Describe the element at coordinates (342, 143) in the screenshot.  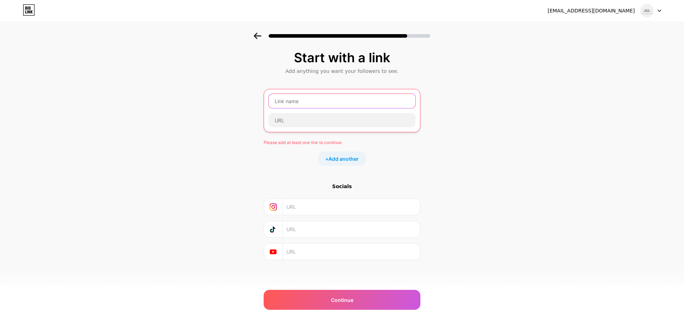
I see `div: Please add at least one link to continue` at that location.